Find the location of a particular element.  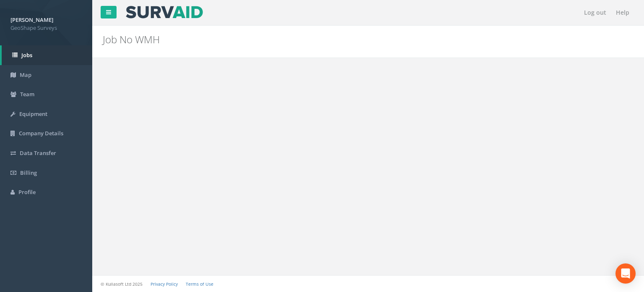

span: Equipment is located at coordinates (33, 114).